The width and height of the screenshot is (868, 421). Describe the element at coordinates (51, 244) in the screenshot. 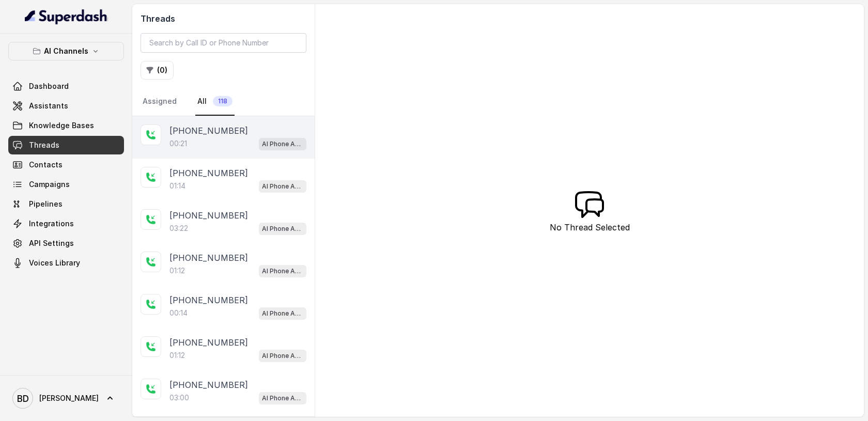

I see `span: API Settings` at that location.